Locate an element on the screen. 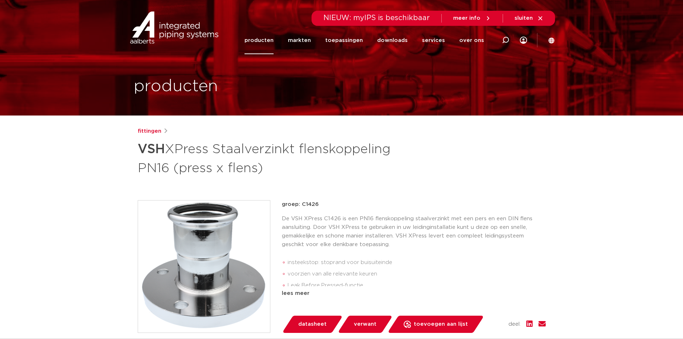  li: voorzien van alle relevante keuren is located at coordinates (417, 274).